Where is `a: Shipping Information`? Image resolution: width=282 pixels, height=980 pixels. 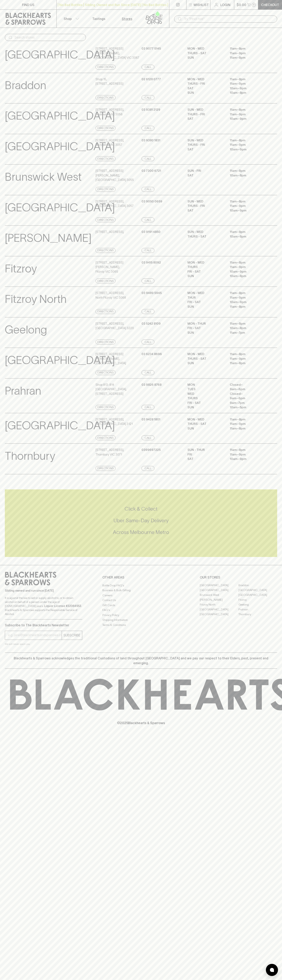
a: Shipping Information is located at coordinates (141, 620).